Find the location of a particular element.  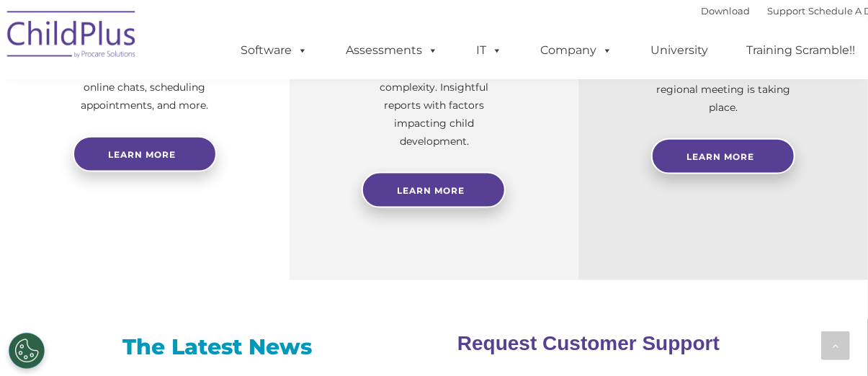

a: IT is located at coordinates (489, 51).